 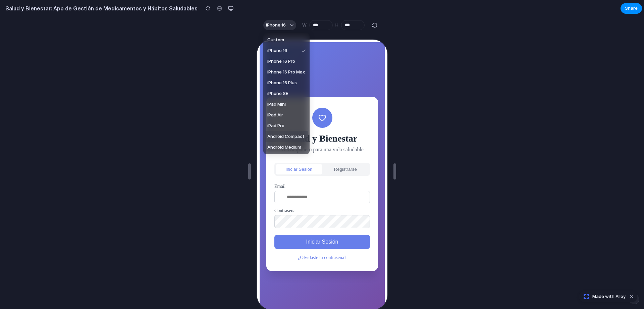 What do you see at coordinates (286, 136) in the screenshot?
I see `span: Android Compact` at bounding box center [286, 136].